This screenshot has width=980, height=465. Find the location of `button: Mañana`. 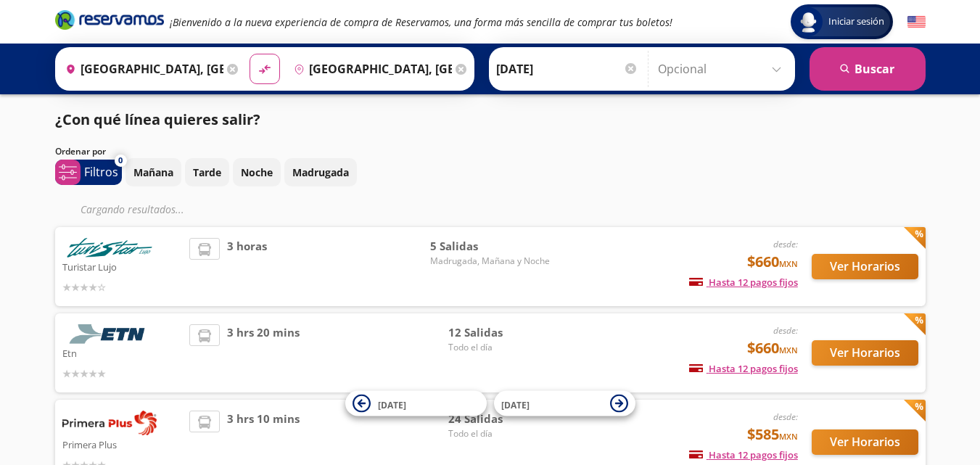

button: Mañana is located at coordinates (153, 172).